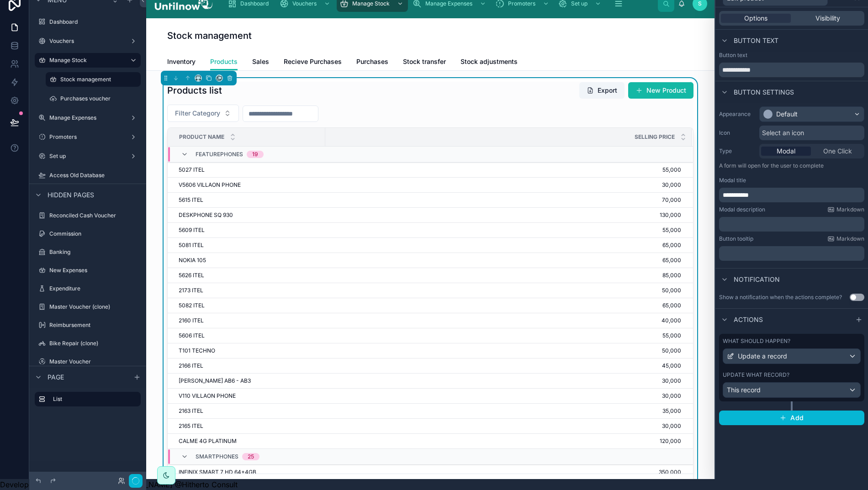 Image resolution: width=868 pixels, height=490 pixels. What do you see at coordinates (88, 156) in the screenshot?
I see `a: Set up` at bounding box center [88, 156].